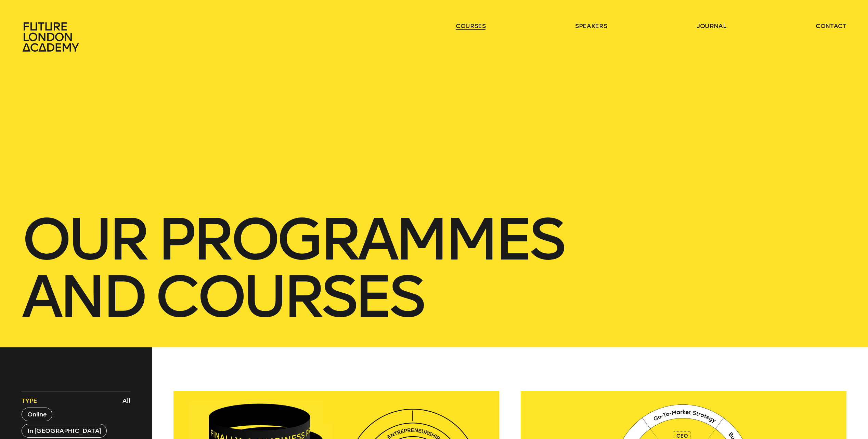 The height and width of the screenshot is (439, 868). What do you see at coordinates (37, 414) in the screenshot?
I see `button: Online` at bounding box center [37, 414].